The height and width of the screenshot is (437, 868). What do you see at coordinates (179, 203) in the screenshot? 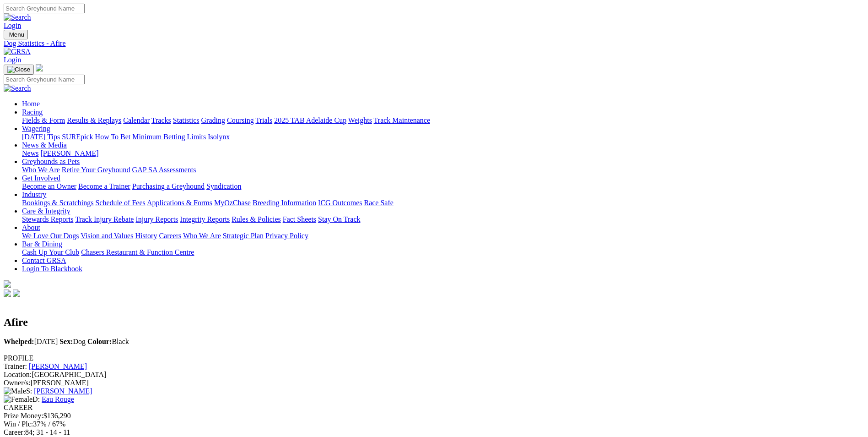
I see `a: Applications & Forms` at bounding box center [179, 203].